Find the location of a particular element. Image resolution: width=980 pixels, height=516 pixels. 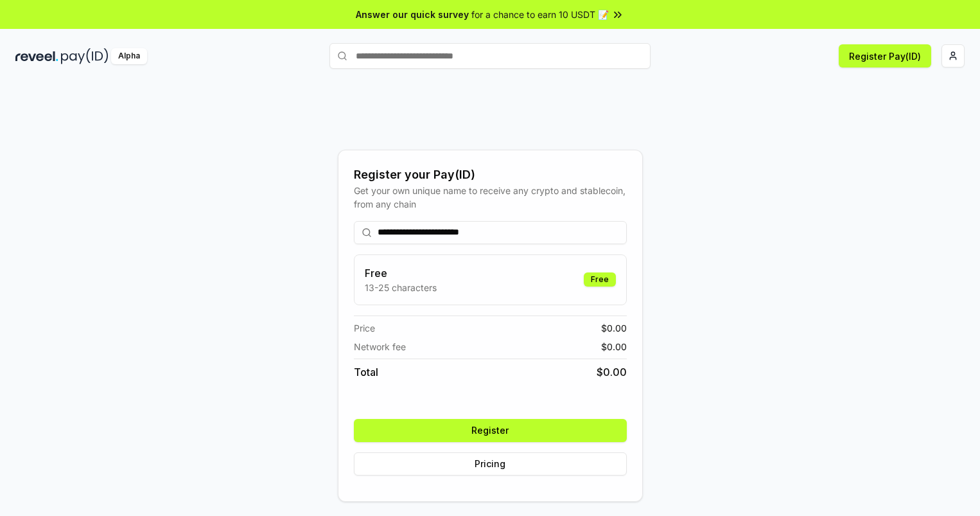

div: Register your Pay(ID) is located at coordinates (490, 175).